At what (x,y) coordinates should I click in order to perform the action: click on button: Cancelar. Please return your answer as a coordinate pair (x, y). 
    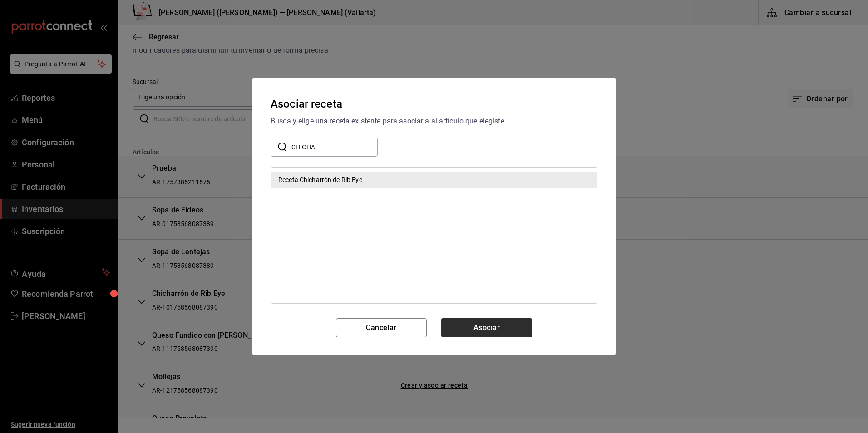
    Looking at the image, I should click on (382, 328).